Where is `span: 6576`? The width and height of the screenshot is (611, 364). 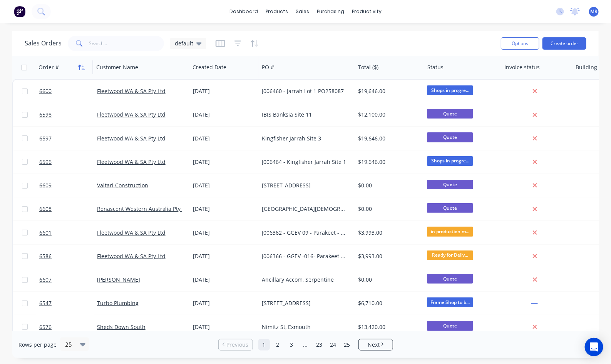 span: 6576 is located at coordinates (45, 327).